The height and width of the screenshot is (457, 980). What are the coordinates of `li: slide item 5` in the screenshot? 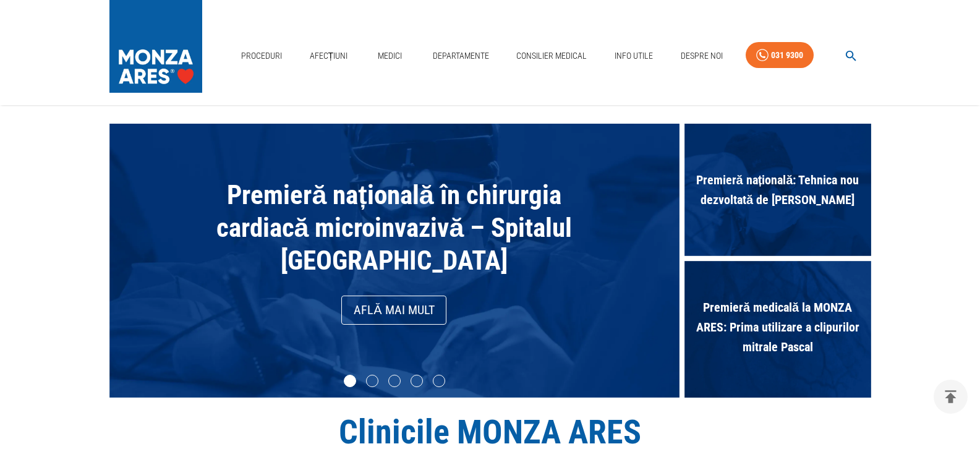 It's located at (439, 381).